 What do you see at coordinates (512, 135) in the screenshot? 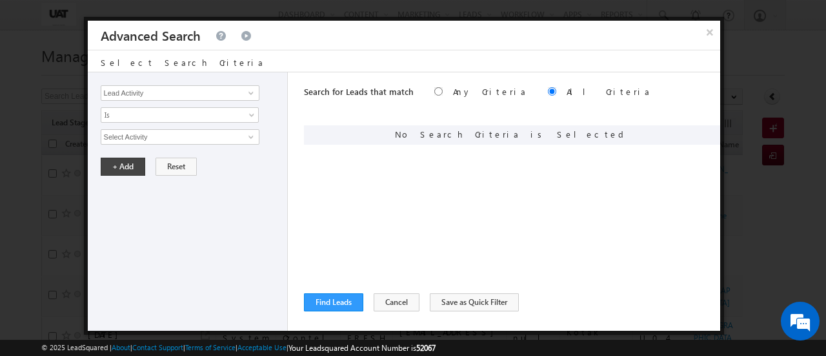
I see `div: No Search Criteria is Selected` at bounding box center [512, 135].